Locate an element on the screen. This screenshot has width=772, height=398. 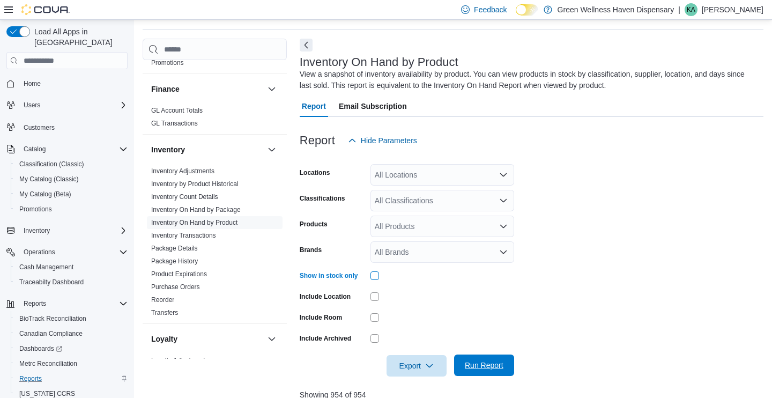
span: My Catalog (Beta) is located at coordinates (45, 194).